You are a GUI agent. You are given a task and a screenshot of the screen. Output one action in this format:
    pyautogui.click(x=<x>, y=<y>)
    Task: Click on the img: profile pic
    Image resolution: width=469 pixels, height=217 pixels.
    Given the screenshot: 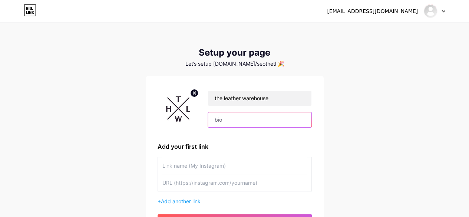 What is the action you would take?
    pyautogui.click(x=178, y=109)
    